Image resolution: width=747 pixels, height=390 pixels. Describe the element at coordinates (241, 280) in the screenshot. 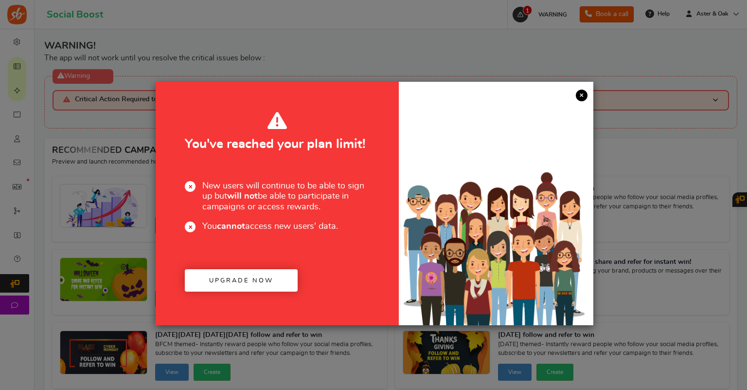

I see `span: Upgrade now` at that location.